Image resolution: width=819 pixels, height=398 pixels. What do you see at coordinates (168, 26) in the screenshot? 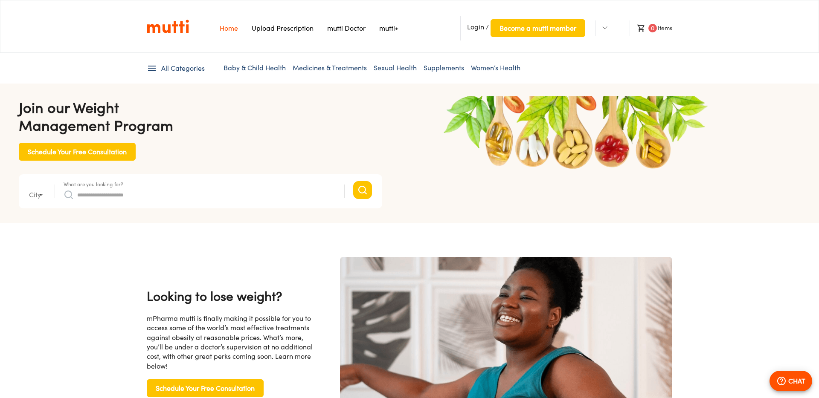
I see `a: Link on the logo navigates to HomePage` at bounding box center [168, 26].